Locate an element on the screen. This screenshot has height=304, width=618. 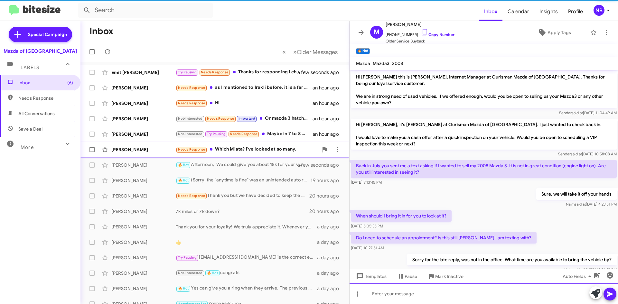
div: congrats is located at coordinates (246, 273).